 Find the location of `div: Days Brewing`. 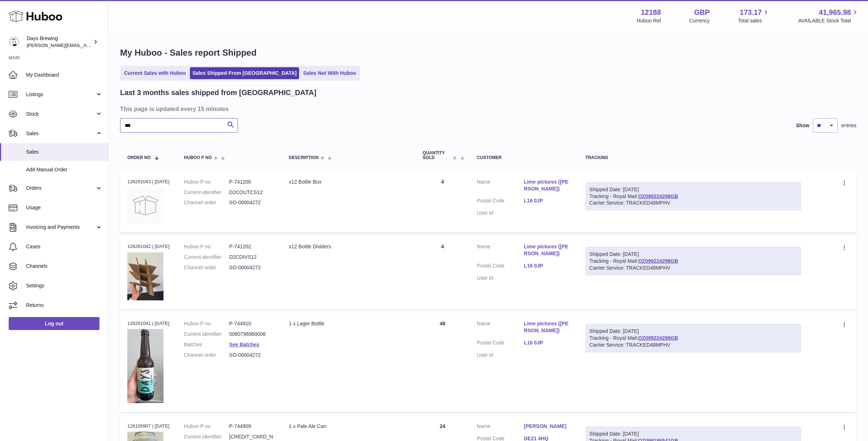

div: Days Brewing is located at coordinates (59, 42).